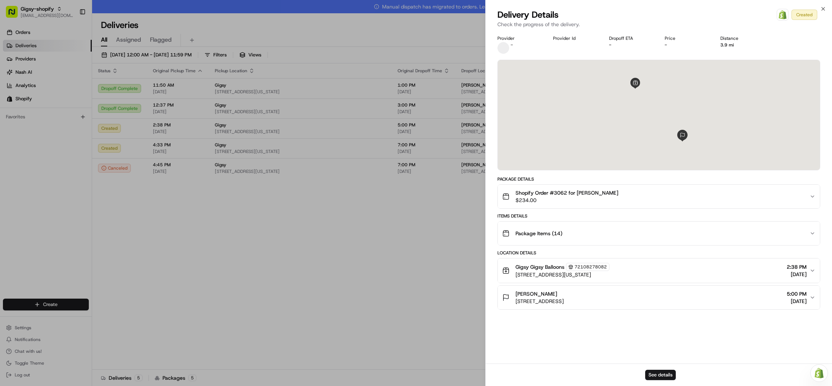  Describe the element at coordinates (661, 375) in the screenshot. I see `button: See details` at that location.